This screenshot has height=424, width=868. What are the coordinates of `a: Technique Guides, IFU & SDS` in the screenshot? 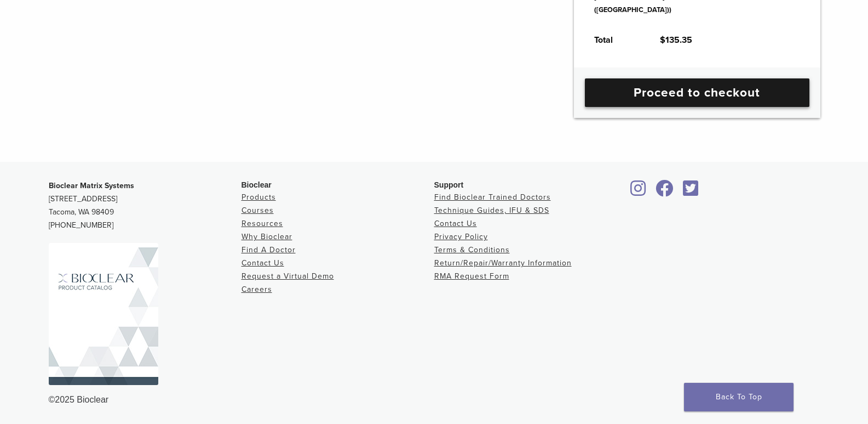 It's located at (492, 210).